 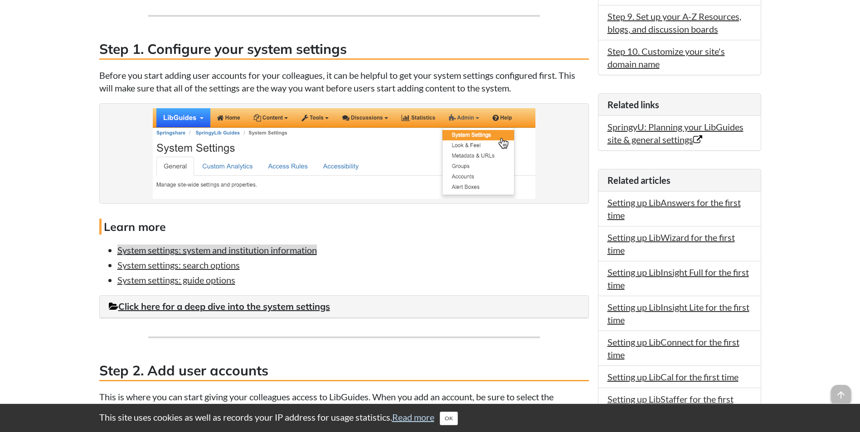 What do you see at coordinates (344, 154) in the screenshot?
I see `img: The System Settings page` at bounding box center [344, 154].